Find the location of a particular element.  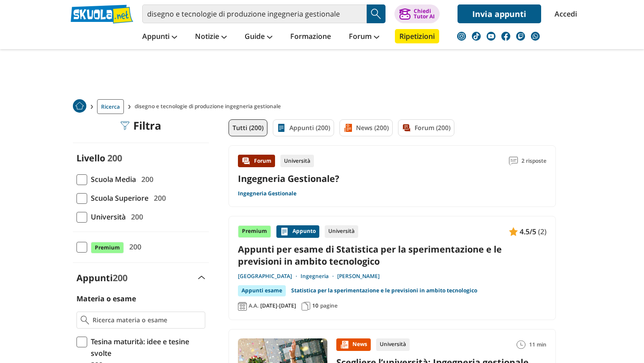

a: Forum is located at coordinates (364, 37).